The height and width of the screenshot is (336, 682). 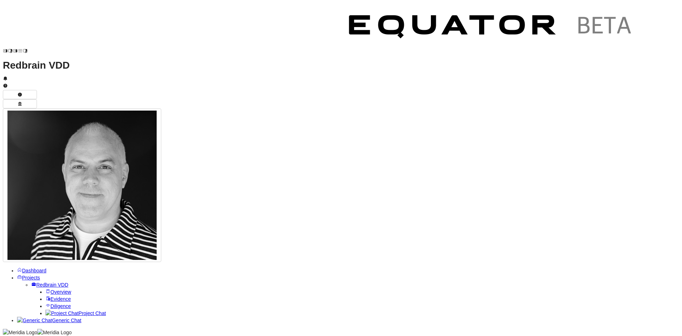 I want to click on a: Diligence, so click(x=58, y=306).